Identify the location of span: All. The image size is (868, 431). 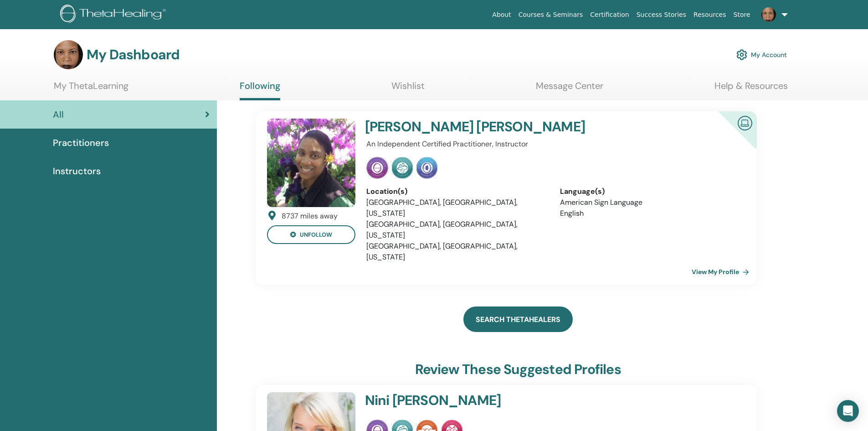
(59, 115).